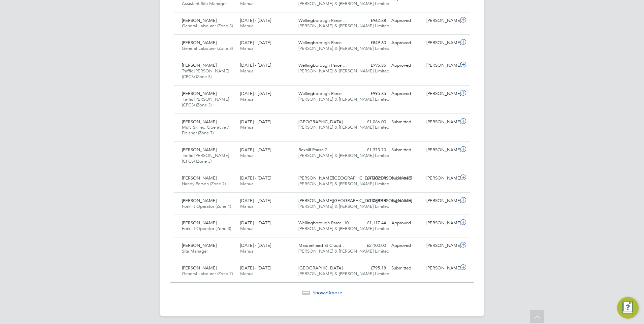 The image size is (644, 324). What do you see at coordinates (327, 293) in the screenshot?
I see `span: Show more` at bounding box center [327, 293].